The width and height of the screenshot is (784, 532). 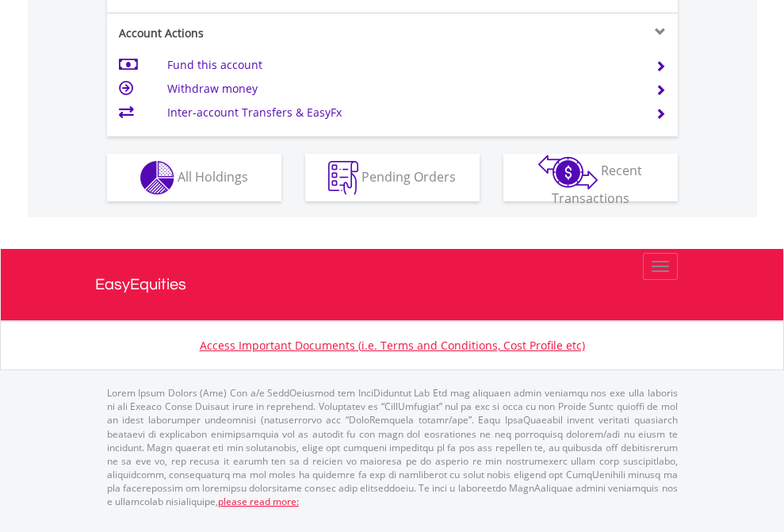 What do you see at coordinates (393, 178) in the screenshot?
I see `button: Pending Orders` at bounding box center [393, 178].